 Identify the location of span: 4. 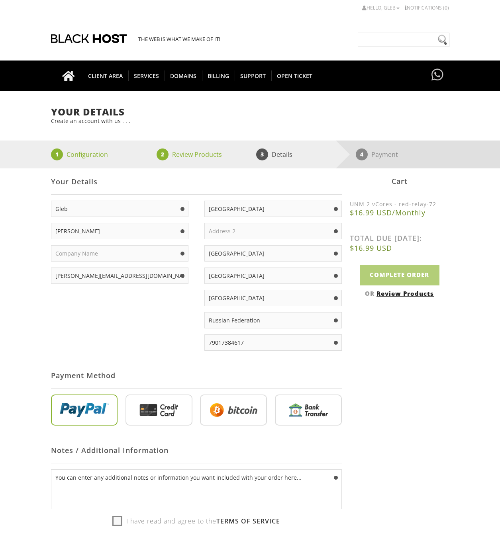
(362, 155).